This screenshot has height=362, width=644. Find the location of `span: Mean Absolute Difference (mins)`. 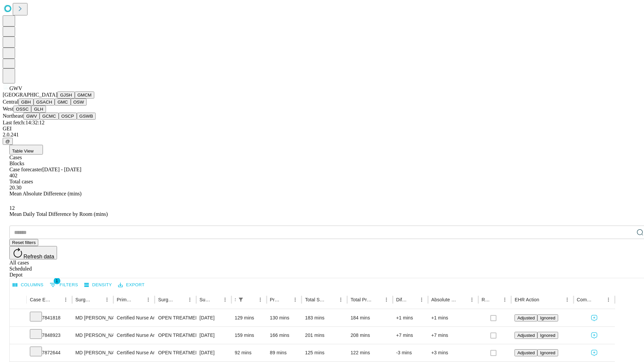

span: Mean Absolute Difference (mins) is located at coordinates (45, 193).